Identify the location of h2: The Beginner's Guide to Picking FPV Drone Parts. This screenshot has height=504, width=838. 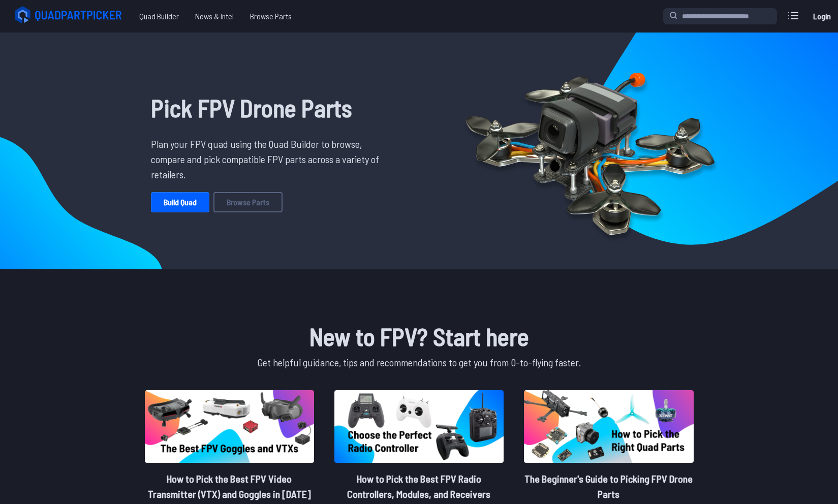
(608, 486).